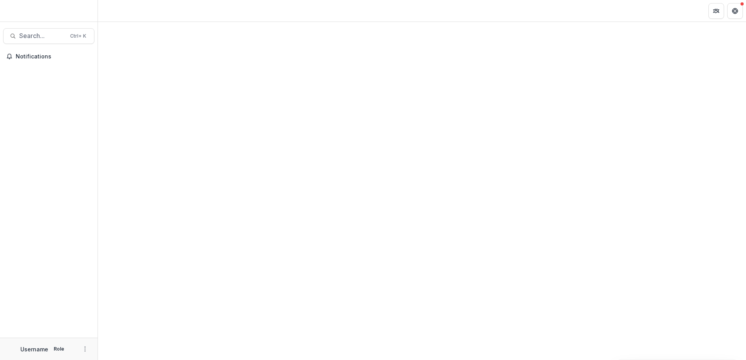  Describe the element at coordinates (49, 56) in the screenshot. I see `button: Notifications` at that location.